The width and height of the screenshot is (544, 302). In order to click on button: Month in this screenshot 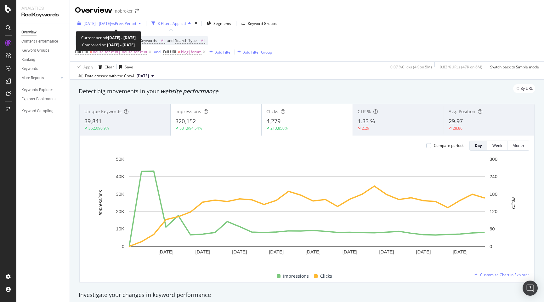, I will do `click(519, 146)`.